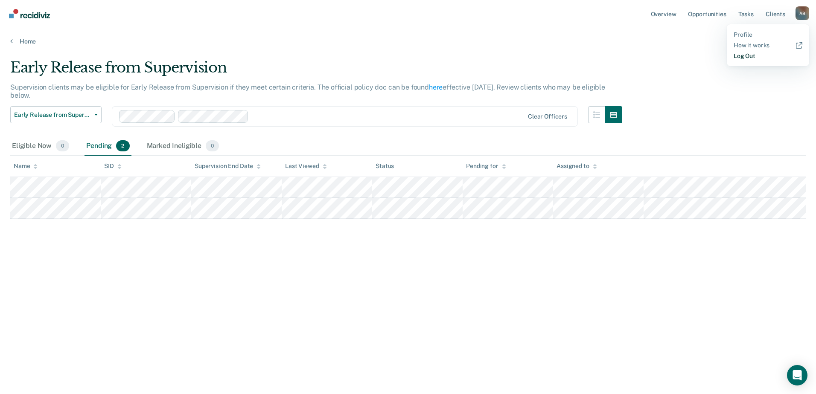  Describe the element at coordinates (768, 35) in the screenshot. I see `a: Profile` at that location.